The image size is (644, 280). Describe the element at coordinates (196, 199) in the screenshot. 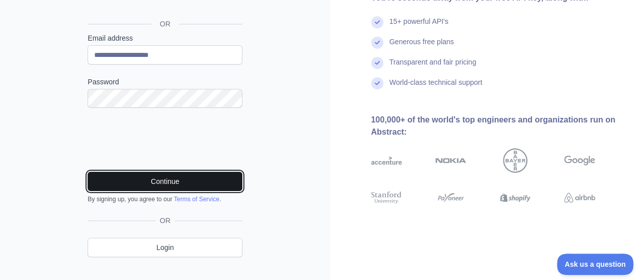

I see `a: Terms of Service` at that location.